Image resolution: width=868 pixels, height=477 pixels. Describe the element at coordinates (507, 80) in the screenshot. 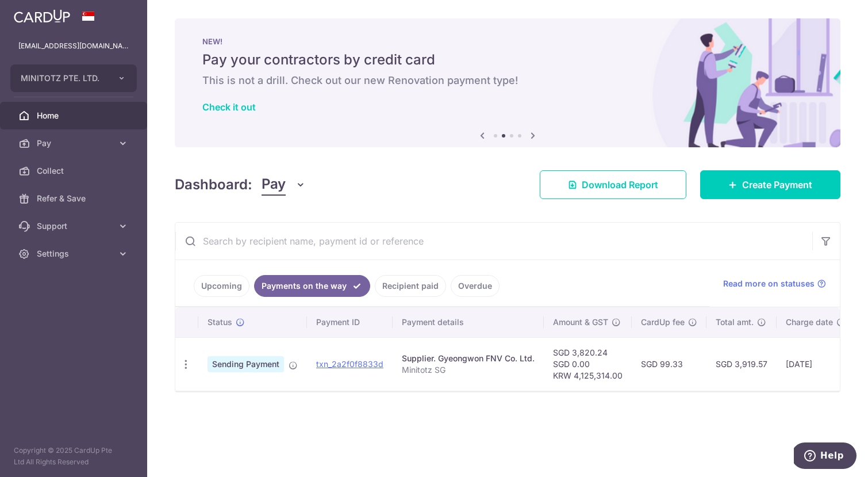

I see `h6: This is not a drill. Check out our new Renovation payment type!` at that location.